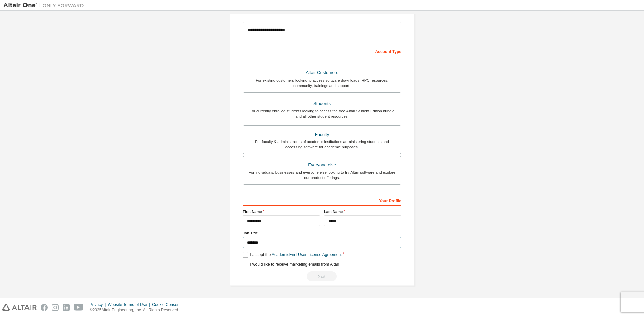 Image resolution: width=644 pixels, height=317 pixels. I want to click on img: altair_logo.svg, so click(19, 307).